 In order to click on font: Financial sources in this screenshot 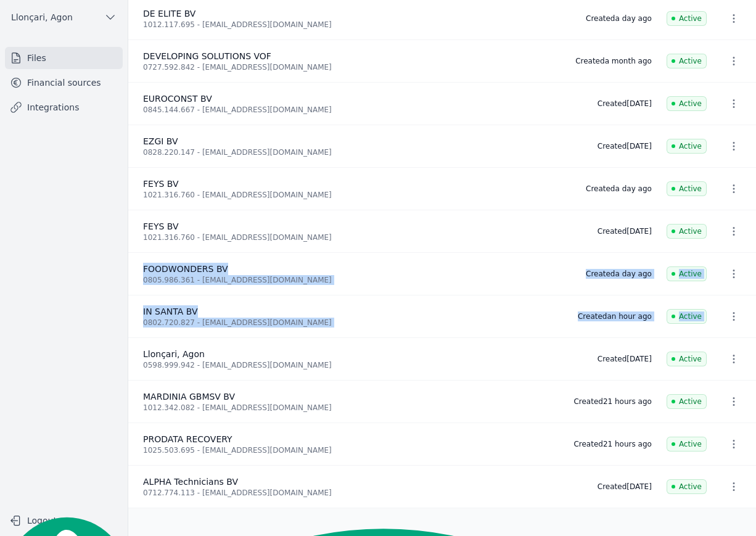, I will do `click(64, 83)`.